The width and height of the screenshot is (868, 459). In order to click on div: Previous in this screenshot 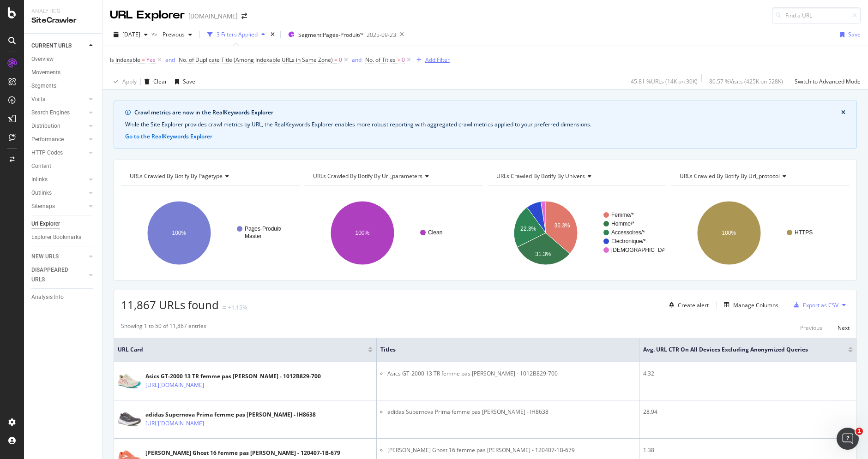, I will do `click(811, 327)`.